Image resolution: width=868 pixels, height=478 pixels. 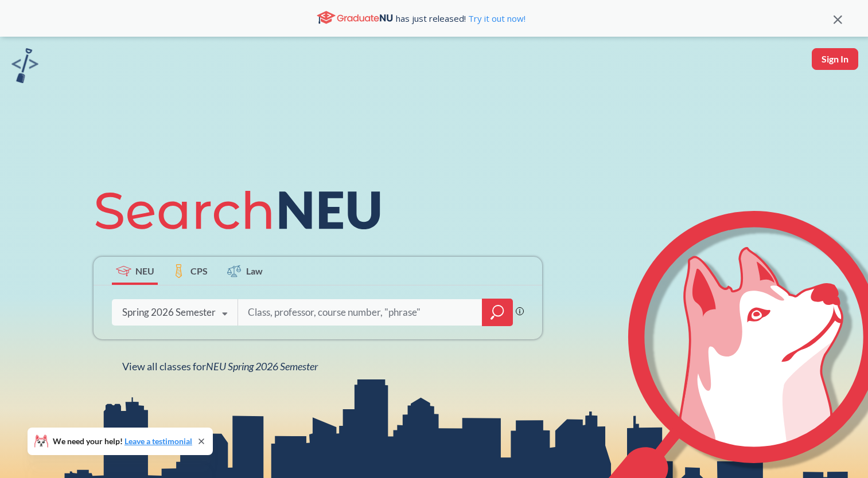 I want to click on span: View all classes for, so click(x=220, y=366).